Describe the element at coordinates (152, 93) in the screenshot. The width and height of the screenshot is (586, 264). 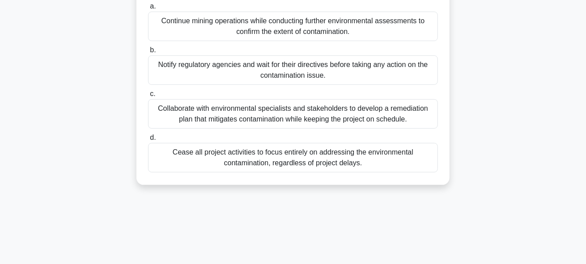
I see `span: c.` at that location.